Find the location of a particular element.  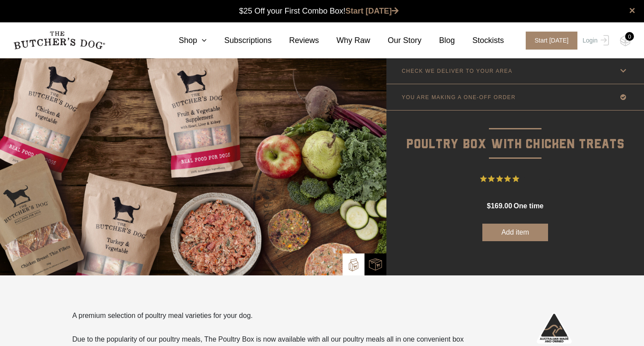

a: close is located at coordinates (632, 11).